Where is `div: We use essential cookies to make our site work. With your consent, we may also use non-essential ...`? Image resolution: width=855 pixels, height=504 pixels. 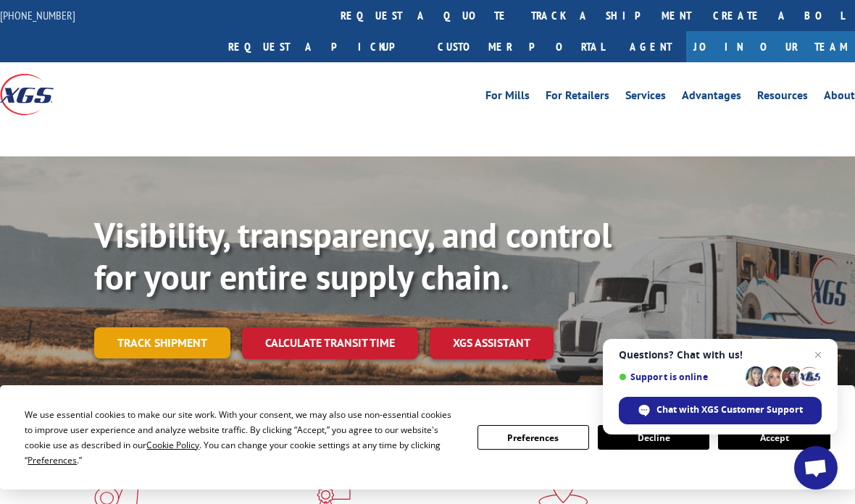
div: We use essential cookies to make our site work. With your consent, we may also use non-essential ... is located at coordinates (242, 437).